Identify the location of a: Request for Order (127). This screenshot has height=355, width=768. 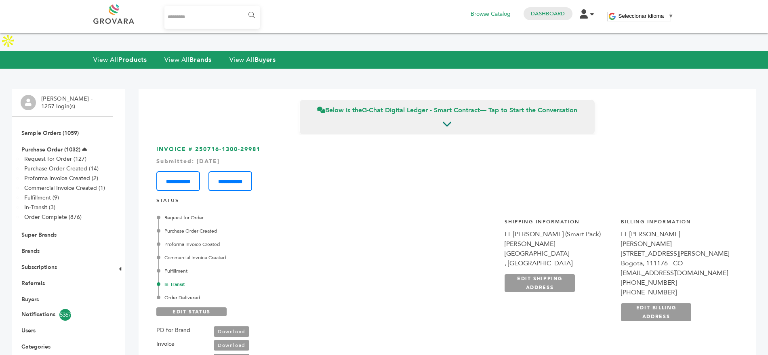
(55, 159).